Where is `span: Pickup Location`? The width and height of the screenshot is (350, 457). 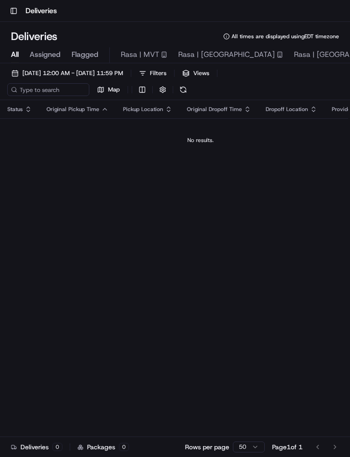
span: Pickup Location is located at coordinates (143, 109).